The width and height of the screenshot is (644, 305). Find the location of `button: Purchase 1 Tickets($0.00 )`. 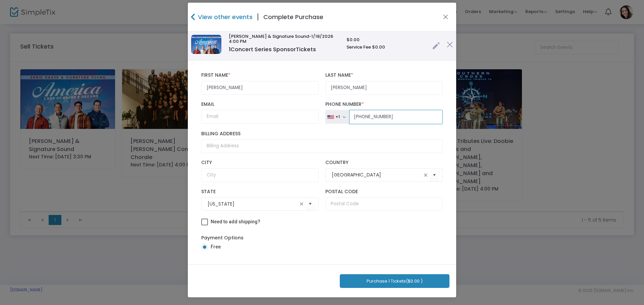

button: Purchase 1 Tickets($0.00 ) is located at coordinates (395, 281).